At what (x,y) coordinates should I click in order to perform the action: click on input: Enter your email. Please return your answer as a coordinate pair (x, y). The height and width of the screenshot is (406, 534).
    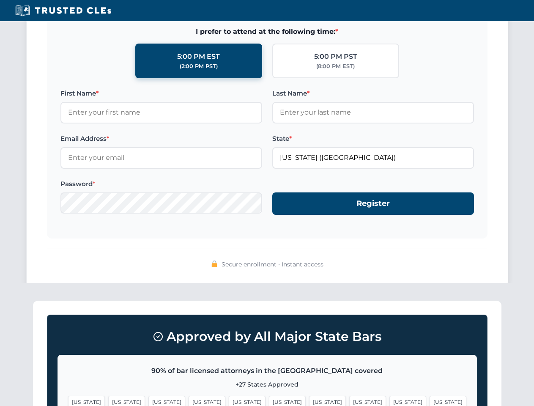
    Looking at the image, I should click on (161, 158).